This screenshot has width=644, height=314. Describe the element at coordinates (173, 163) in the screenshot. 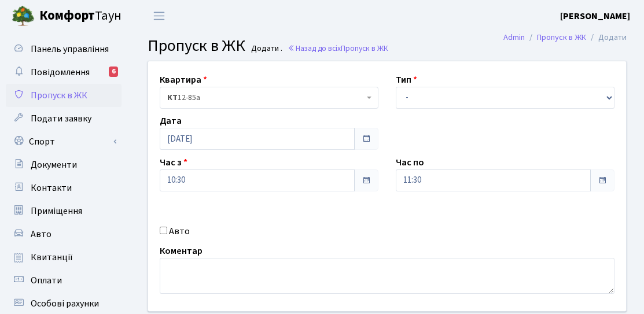

I see `label: Час з` at that location.